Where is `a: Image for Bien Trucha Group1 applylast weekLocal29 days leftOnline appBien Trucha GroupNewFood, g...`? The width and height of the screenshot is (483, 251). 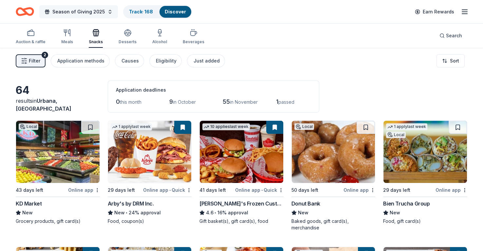
a: Image for Bien Trucha Group1 applylast weekLocal29 days leftOnline appBien Trucha GroupNewFood, g... is located at coordinates (425, 173).